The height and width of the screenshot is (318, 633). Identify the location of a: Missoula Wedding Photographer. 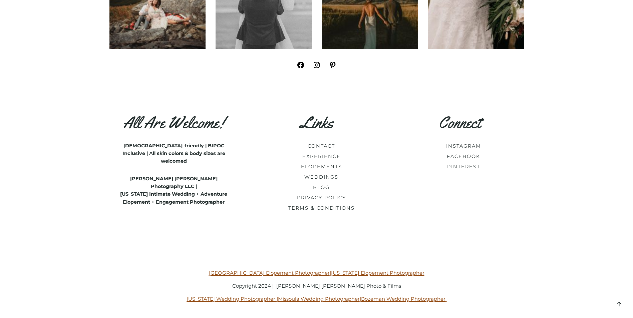
(319, 299).